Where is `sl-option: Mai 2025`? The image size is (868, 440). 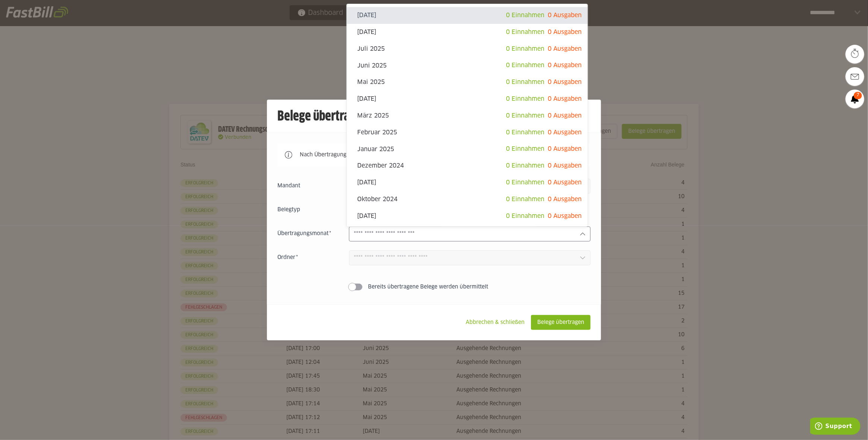 sl-option: Mai 2025 is located at coordinates (467, 82).